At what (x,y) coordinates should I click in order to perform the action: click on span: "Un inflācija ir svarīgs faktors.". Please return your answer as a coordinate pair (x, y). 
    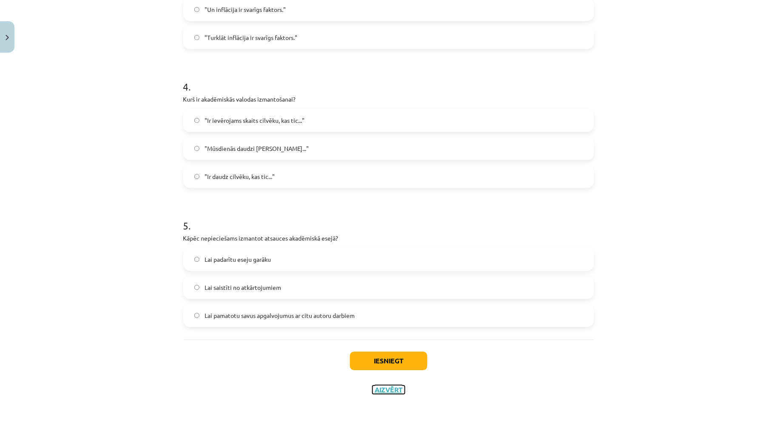
    Looking at the image, I should click on (245, 9).